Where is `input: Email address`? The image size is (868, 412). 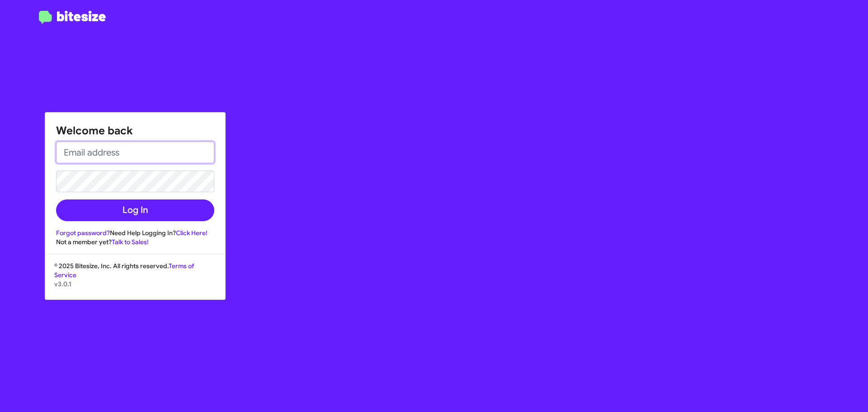
input: Email address is located at coordinates (135, 152).